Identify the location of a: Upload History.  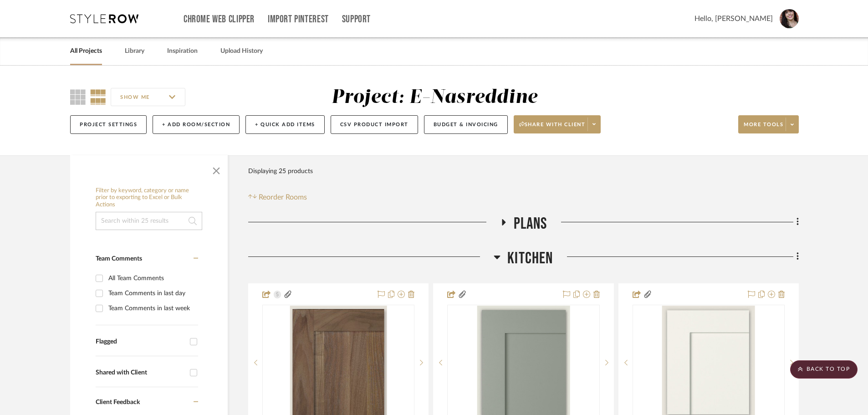
(242, 51).